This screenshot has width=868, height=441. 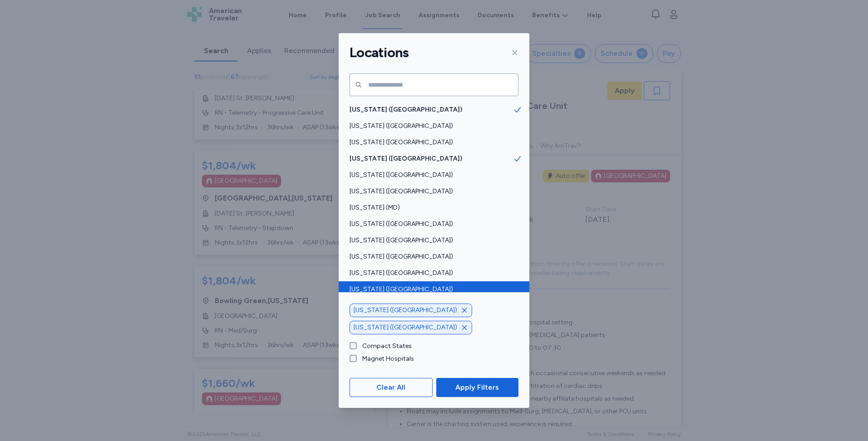 I want to click on span: Clear All, so click(x=391, y=387).